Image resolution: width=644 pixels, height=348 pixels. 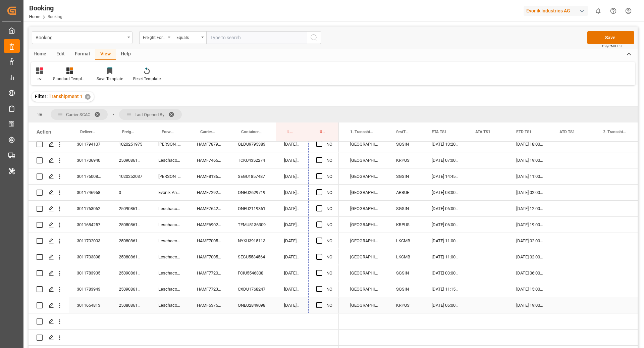 I want to click on div: SGSIN, so click(x=406, y=289).